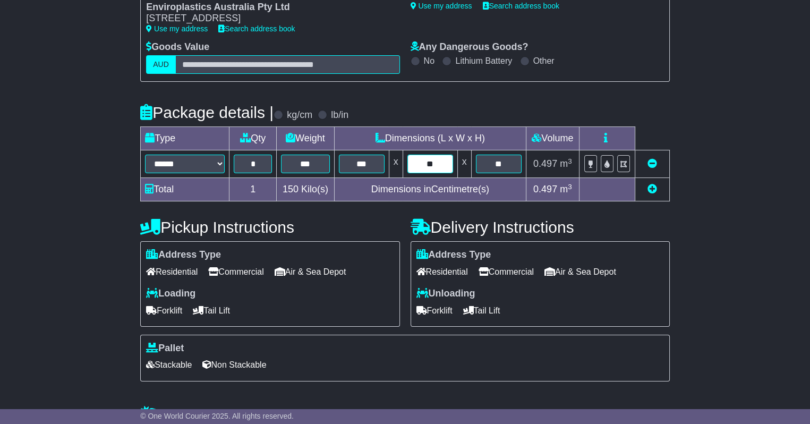  Describe the element at coordinates (270, 227) in the screenshot. I see `h4: Pickup Instructions` at that location.